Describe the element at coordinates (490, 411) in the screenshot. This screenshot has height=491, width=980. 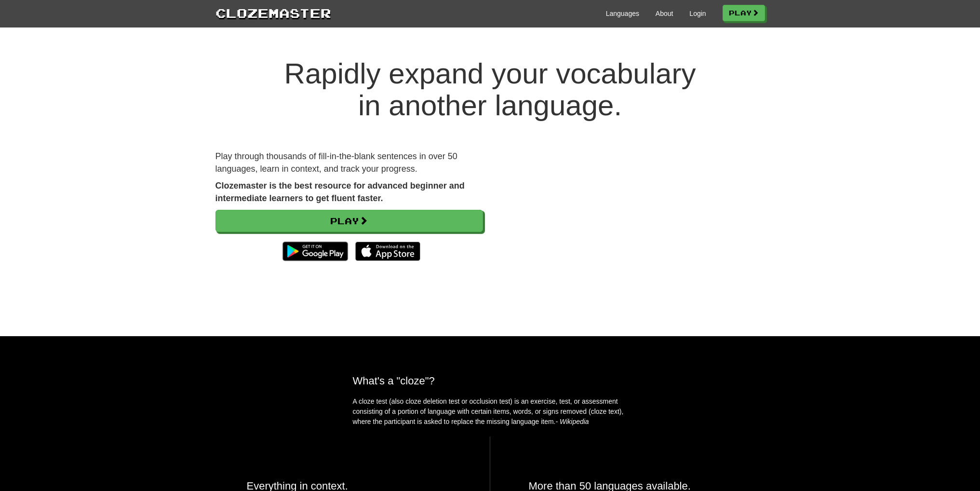
I see `p: A cloze test (also cloze deletion test or occlusion test) is an exercise, test, or assessment con...` at that location.